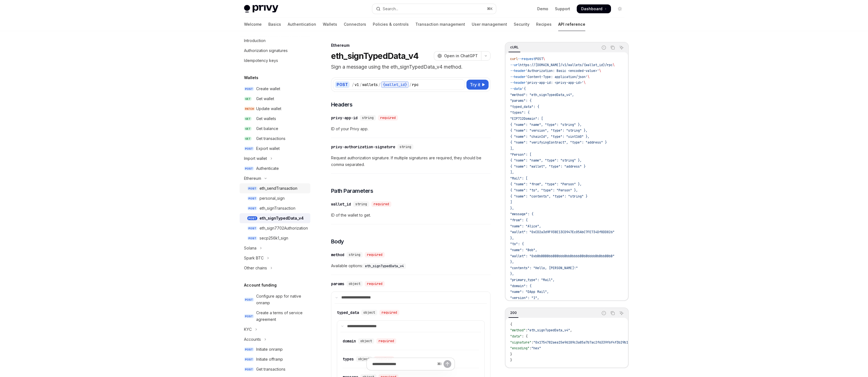 Image resolution: width=868 pixels, height=377 pixels. What do you see at coordinates (268, 109) in the screenshot?
I see `div: Update wallet` at bounding box center [268, 109].